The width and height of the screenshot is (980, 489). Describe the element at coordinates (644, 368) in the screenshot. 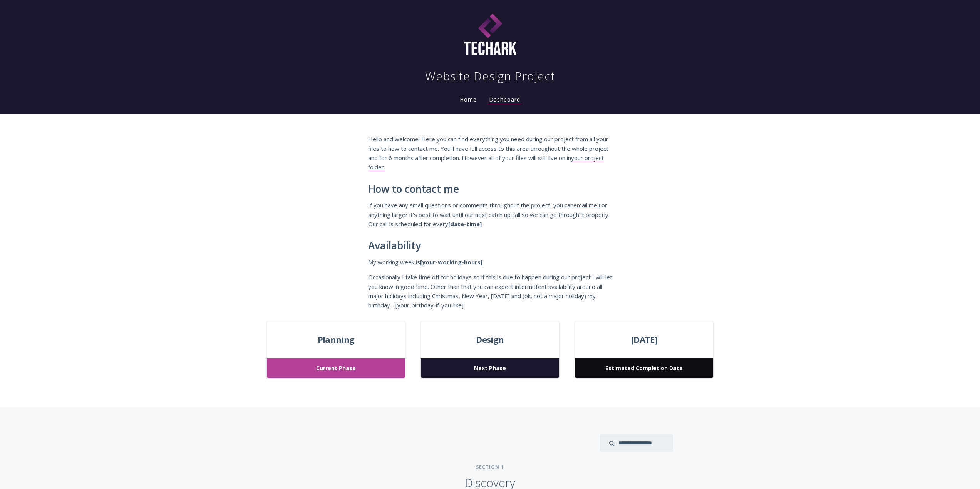

I see `span: Estimated Completion Date` at that location.